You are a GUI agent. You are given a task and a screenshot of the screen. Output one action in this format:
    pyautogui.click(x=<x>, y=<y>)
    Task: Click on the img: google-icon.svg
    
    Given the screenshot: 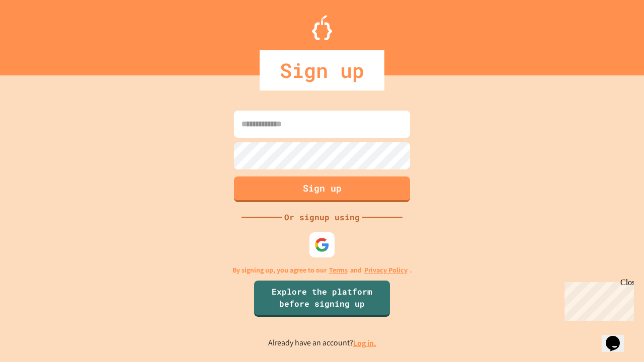 What is the action you would take?
    pyautogui.click(x=322, y=245)
    